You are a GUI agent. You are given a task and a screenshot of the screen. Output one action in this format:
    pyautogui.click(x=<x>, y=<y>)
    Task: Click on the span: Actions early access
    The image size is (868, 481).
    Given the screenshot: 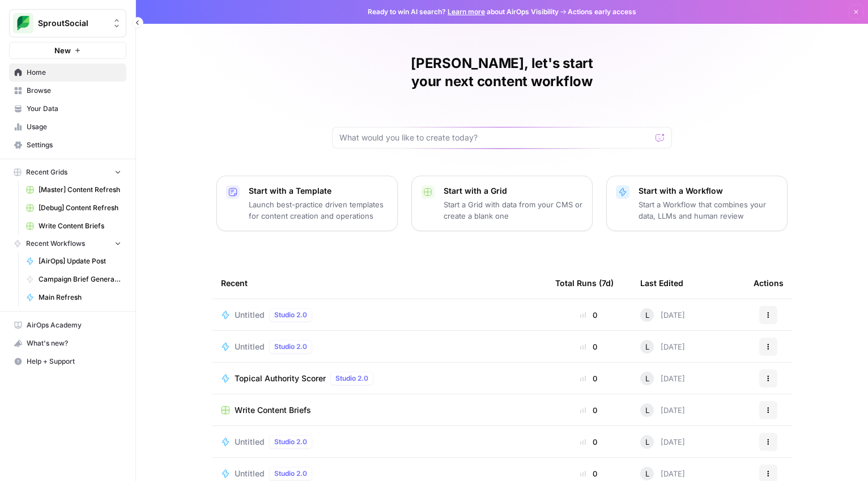 What is the action you would take?
    pyautogui.click(x=602, y=12)
    